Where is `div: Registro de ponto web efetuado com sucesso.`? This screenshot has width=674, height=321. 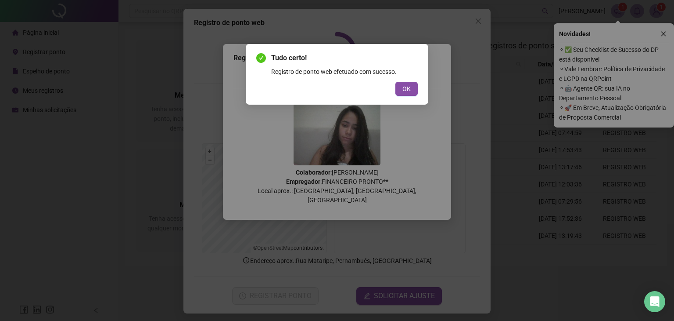
div: Registro de ponto web efetuado com sucesso. is located at coordinates (345, 72).